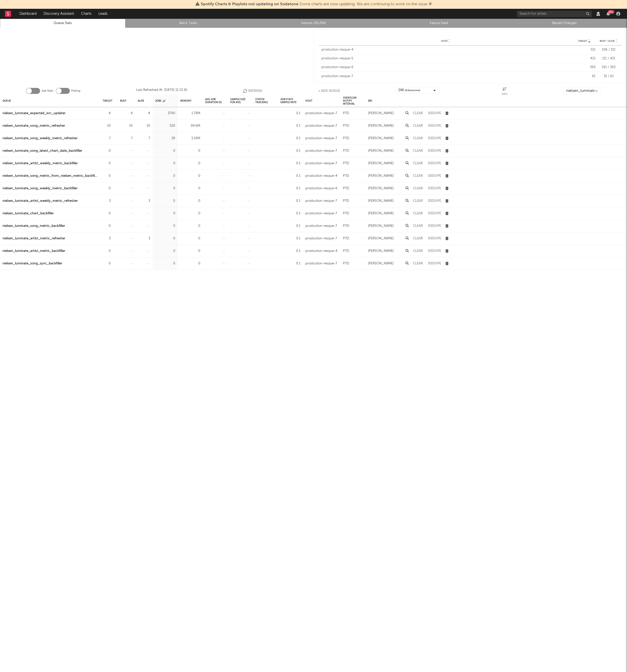 This screenshot has height=672, width=627. I want to click on label: Job Stats, so click(48, 91).